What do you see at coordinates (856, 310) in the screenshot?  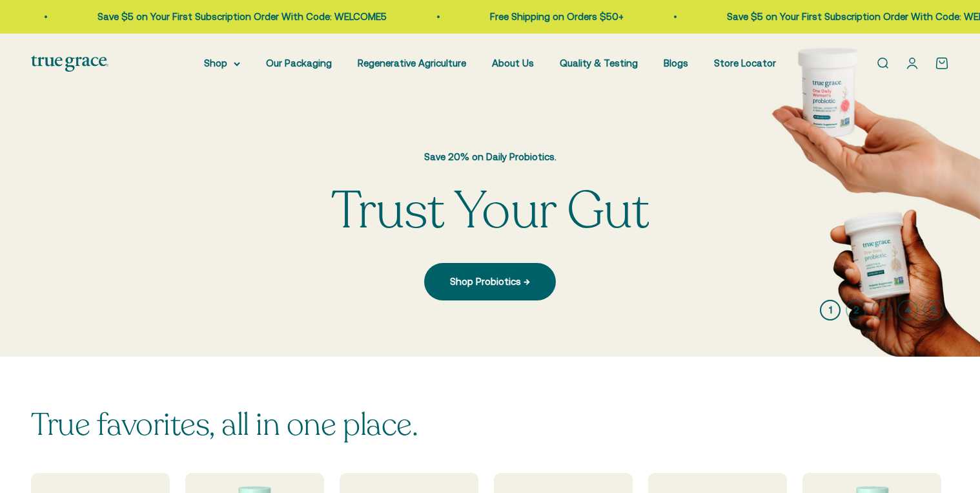 I see `button: 2` at bounding box center [856, 310].